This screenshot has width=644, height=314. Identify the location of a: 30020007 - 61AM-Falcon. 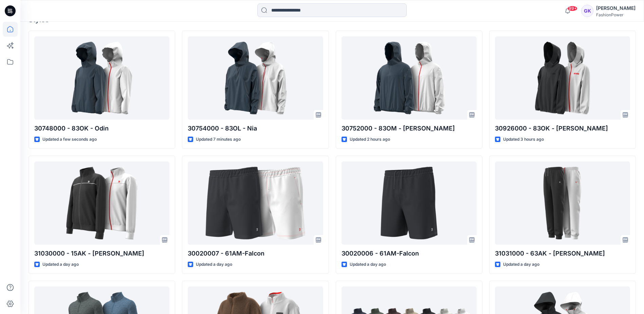
(255, 203).